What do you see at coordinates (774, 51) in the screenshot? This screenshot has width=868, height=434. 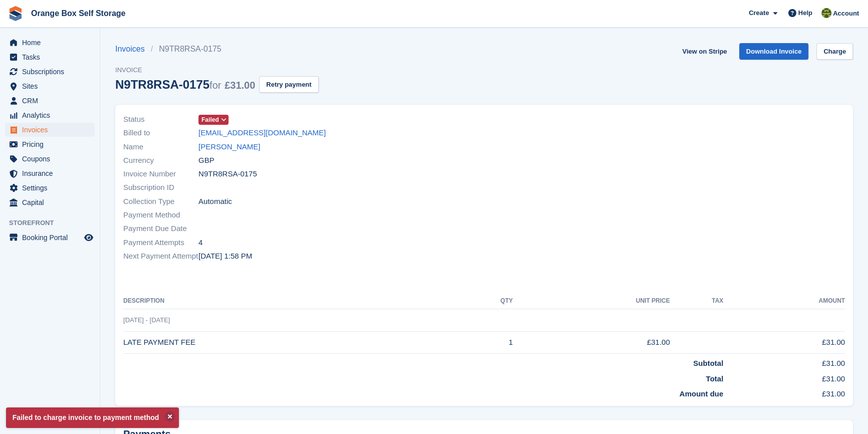 I see `a: Download Invoice` at bounding box center [774, 51].